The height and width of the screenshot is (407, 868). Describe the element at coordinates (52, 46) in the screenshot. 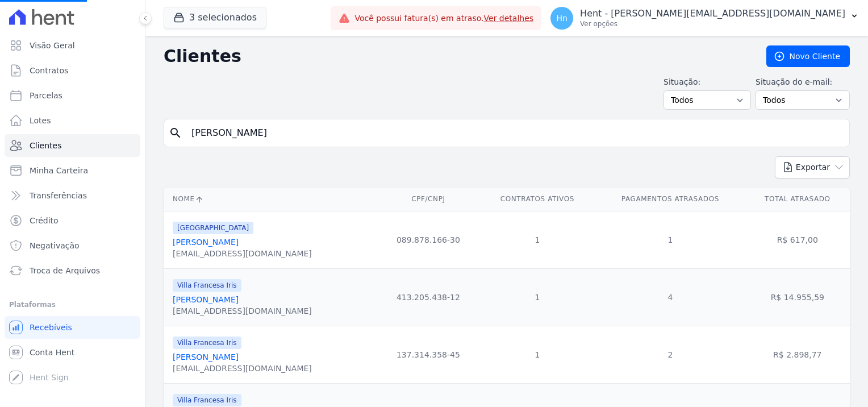

I see `span: Visão Geral` at that location.